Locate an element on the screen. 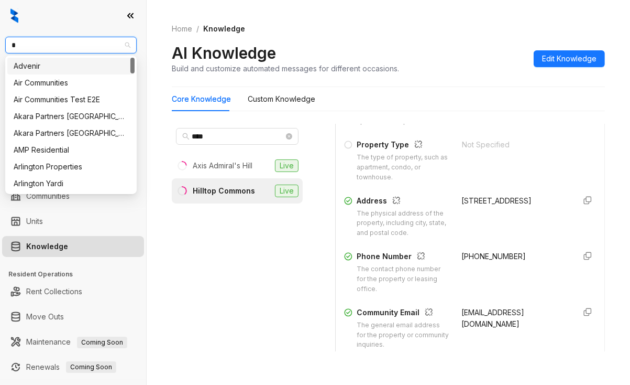 This screenshot has height=385, width=630. div: Community Email is located at coordinates (403, 313).